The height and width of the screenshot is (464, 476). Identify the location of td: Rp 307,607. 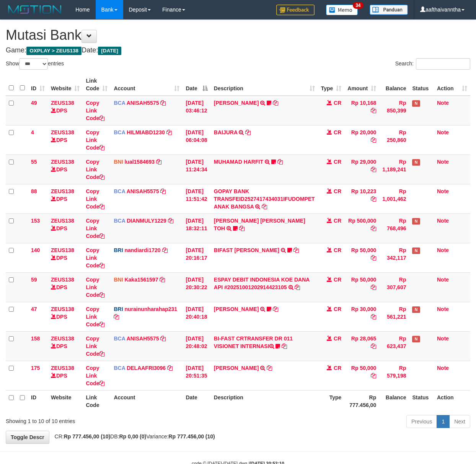
(394, 287).